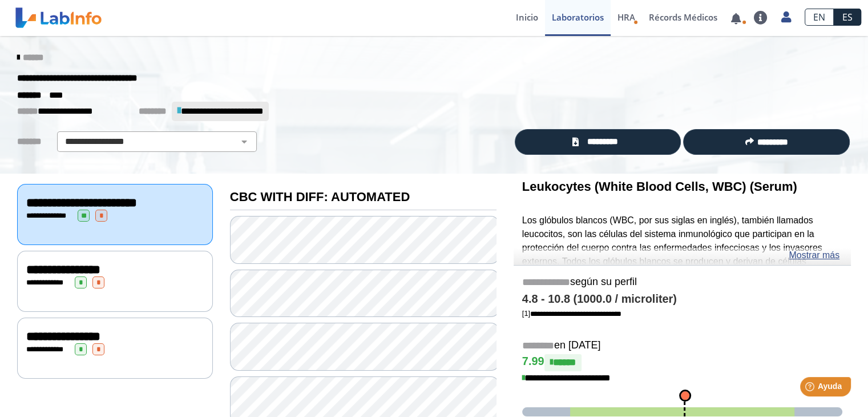 The image size is (868, 417). I want to click on a: ES, so click(847, 17).